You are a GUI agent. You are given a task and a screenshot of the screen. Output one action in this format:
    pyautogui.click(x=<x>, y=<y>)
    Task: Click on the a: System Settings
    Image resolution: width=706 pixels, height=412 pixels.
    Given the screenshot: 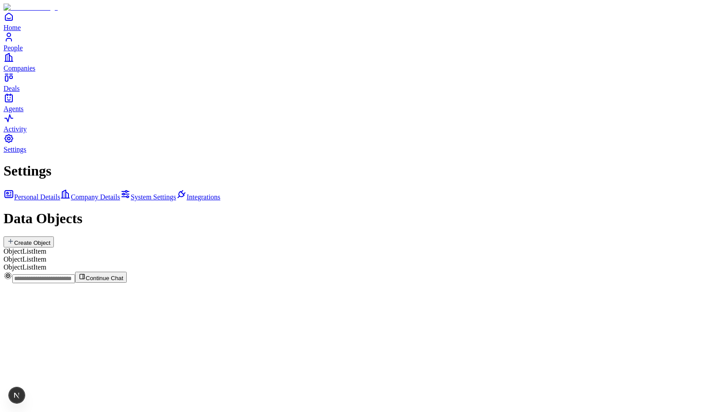 What is the action you would take?
    pyautogui.click(x=148, y=197)
    